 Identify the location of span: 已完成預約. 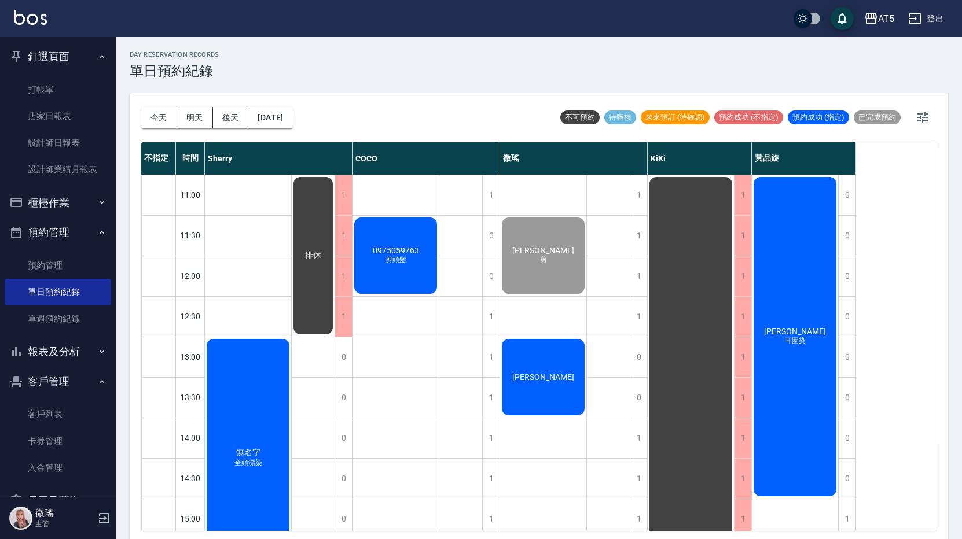
(877, 118).